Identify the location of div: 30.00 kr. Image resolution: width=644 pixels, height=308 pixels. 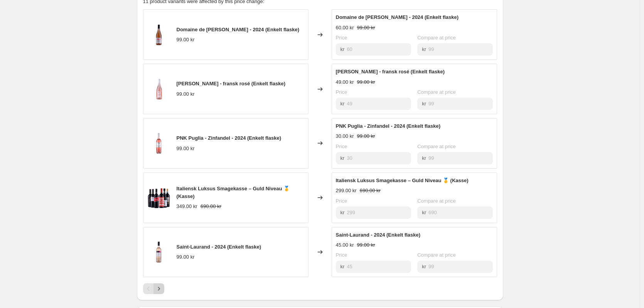
(345, 136).